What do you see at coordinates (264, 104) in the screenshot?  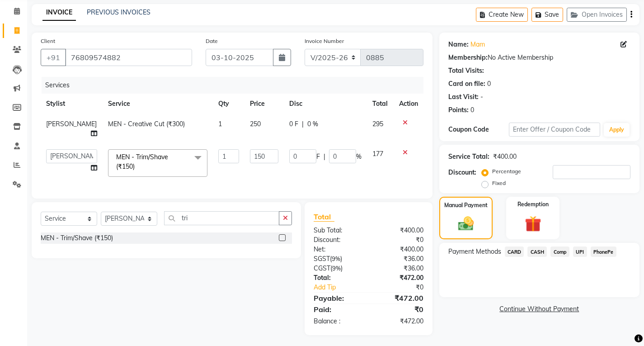 I see `th: Price` at bounding box center [264, 104].